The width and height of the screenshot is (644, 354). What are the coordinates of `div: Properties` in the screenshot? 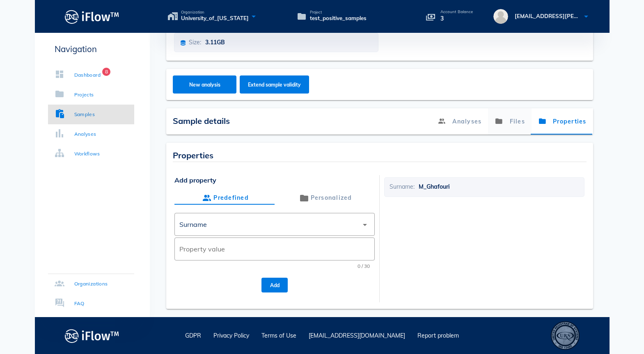 It's located at (379, 156).